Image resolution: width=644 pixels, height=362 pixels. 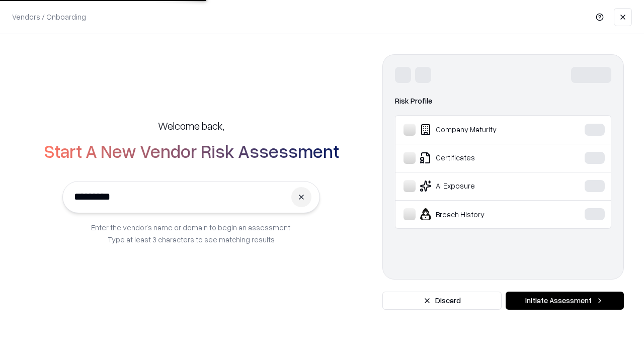 What do you see at coordinates (442, 301) in the screenshot?
I see `button: Discard` at bounding box center [442, 301].